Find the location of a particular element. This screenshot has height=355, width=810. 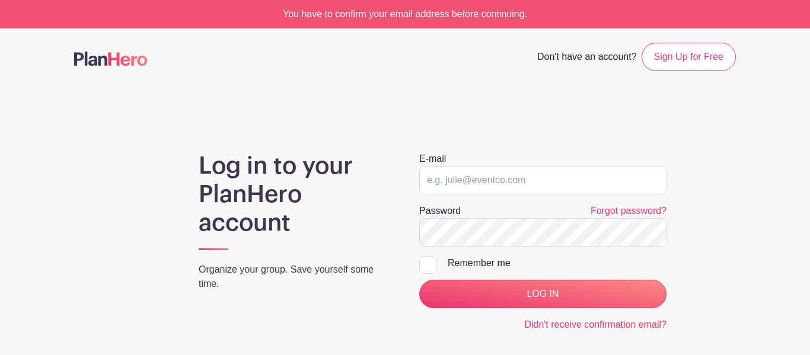

p: Organize your group. Save yourself some time. is located at coordinates (295, 277).